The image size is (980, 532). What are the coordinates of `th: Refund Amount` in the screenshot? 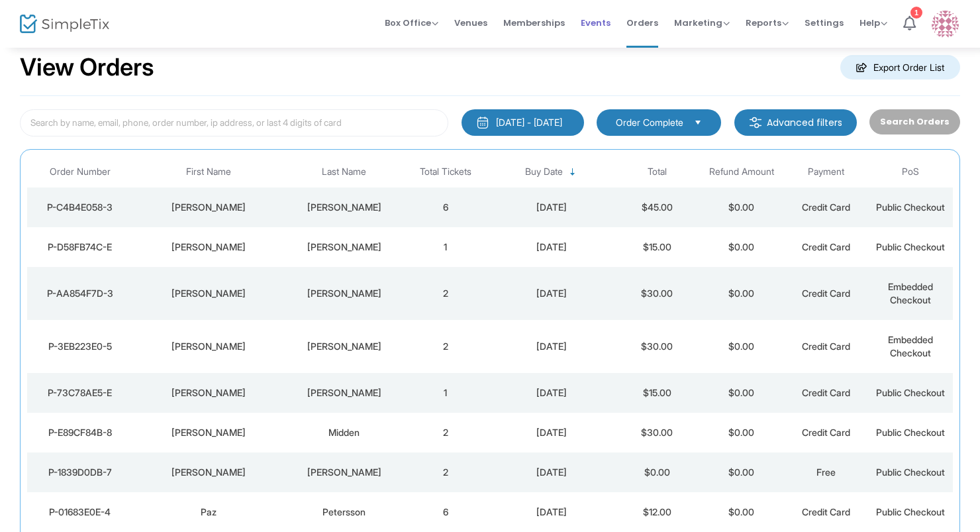 It's located at (742, 171).